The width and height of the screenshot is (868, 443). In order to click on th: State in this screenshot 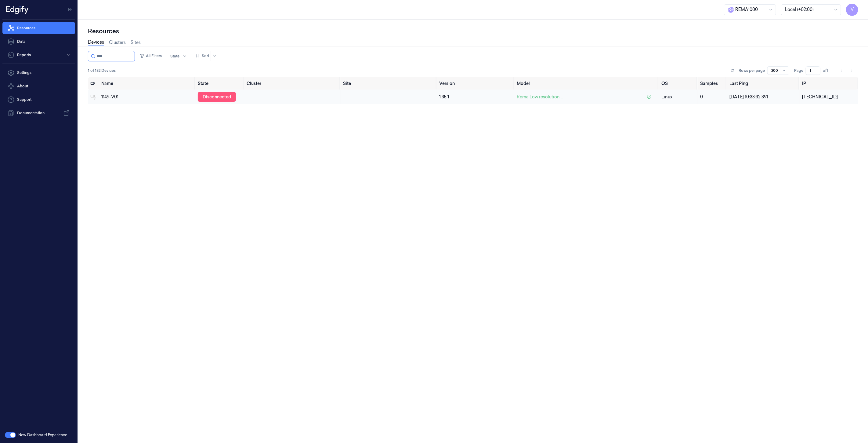, I will do `click(220, 83)`.